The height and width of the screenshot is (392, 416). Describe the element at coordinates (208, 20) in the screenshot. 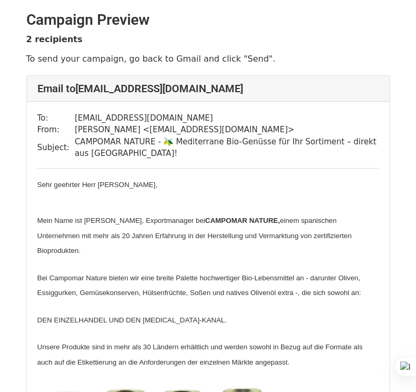

I see `h2: Campaign Preview` at that location.